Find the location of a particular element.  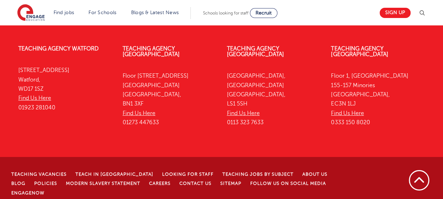

a: Modern Slavery Statement is located at coordinates (103, 183).